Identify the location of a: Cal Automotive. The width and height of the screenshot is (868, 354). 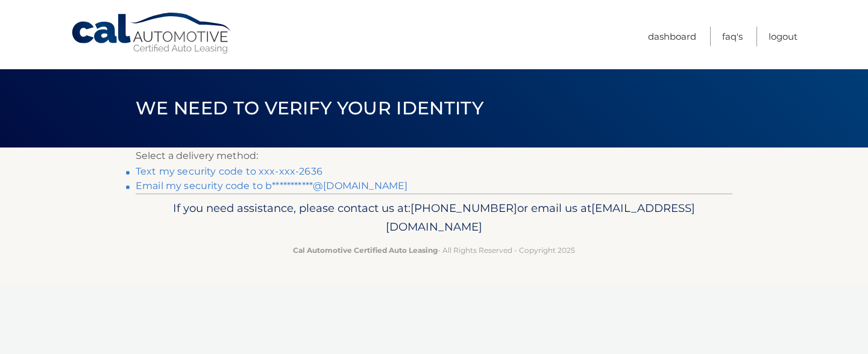
(152, 33).